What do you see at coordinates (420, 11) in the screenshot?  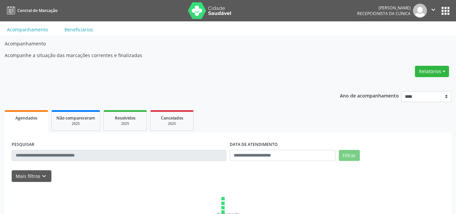 I see `img: img` at bounding box center [420, 11].